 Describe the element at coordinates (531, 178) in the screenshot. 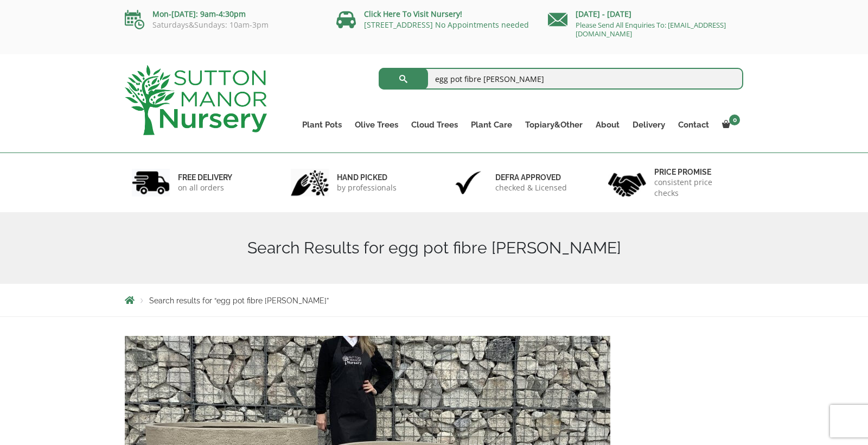

I see `h6: Defra approved` at that location.